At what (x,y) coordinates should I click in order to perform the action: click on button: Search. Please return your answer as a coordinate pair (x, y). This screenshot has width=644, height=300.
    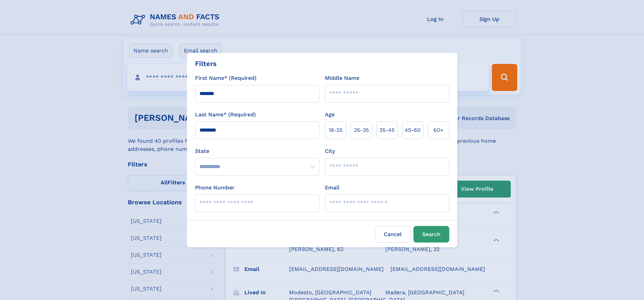
    Looking at the image, I should click on (431, 234).